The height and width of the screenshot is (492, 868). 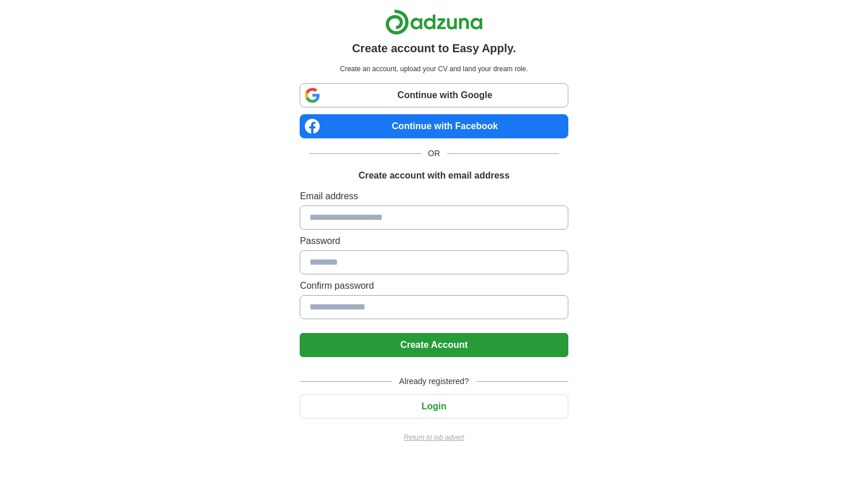 What do you see at coordinates (434, 345) in the screenshot?
I see `button: Create Account` at bounding box center [434, 345].